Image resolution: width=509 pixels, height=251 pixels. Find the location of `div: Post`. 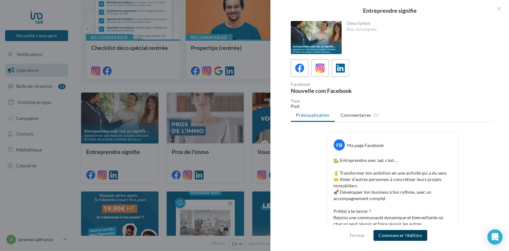

div: Post is located at coordinates (392, 106).